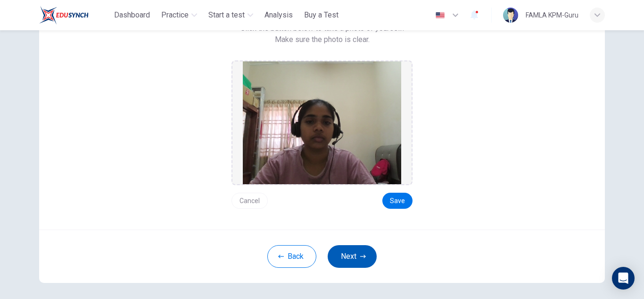 Image resolution: width=644 pixels, height=299 pixels. Describe the element at coordinates (226, 15) in the screenshot. I see `span: Start a test` at that location.